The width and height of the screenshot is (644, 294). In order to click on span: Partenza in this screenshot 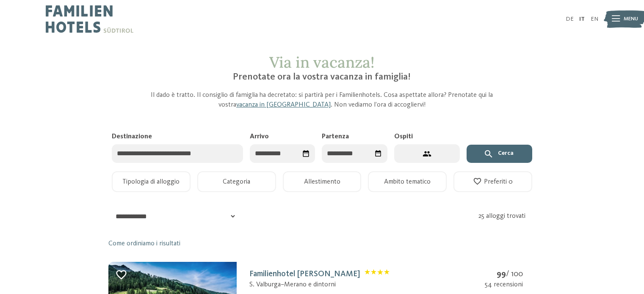, I will do `click(336, 136)`.